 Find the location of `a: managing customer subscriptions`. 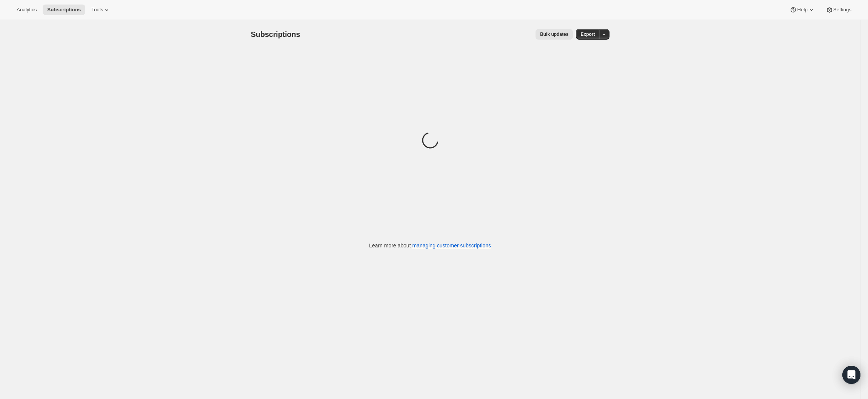

a: managing customer subscriptions is located at coordinates (451, 245).